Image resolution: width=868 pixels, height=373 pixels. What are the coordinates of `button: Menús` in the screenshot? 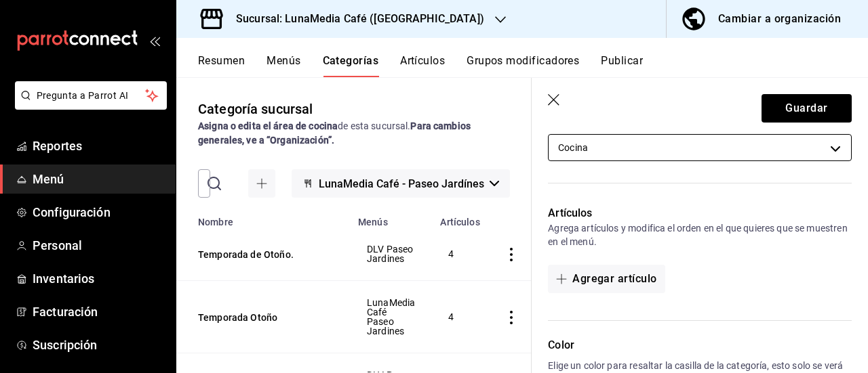 It's located at (283, 65).